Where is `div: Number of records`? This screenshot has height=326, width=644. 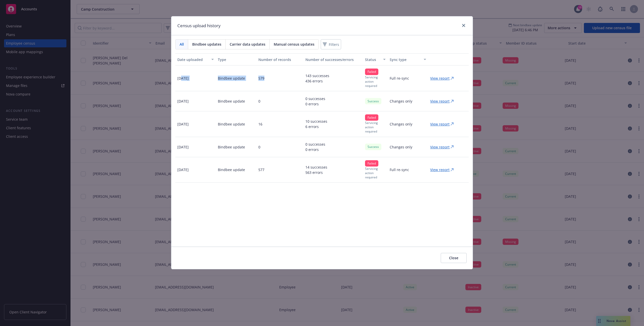 div: Number of records is located at coordinates (280, 59).